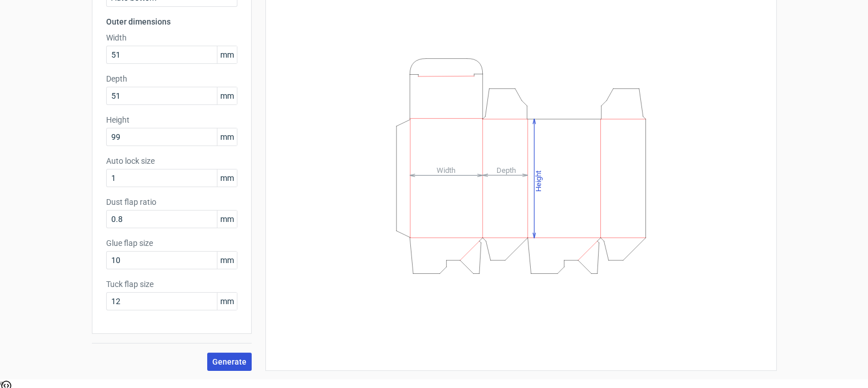 The image size is (868, 388). I want to click on span: Generate, so click(229, 362).